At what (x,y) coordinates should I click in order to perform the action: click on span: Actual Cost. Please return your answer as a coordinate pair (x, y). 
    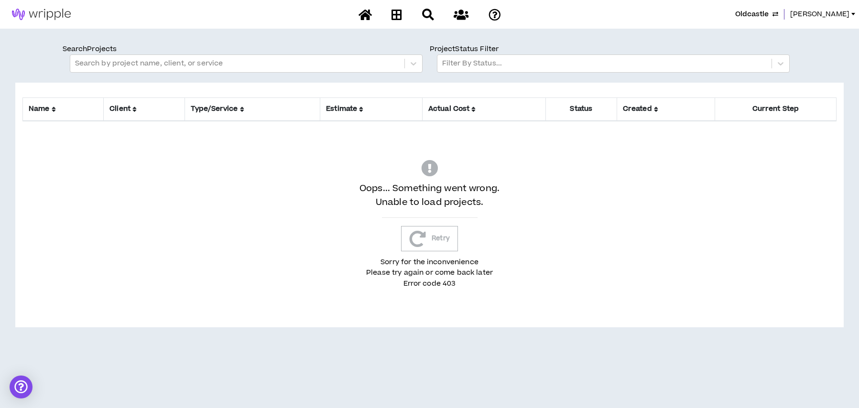
    Looking at the image, I should click on (484, 109).